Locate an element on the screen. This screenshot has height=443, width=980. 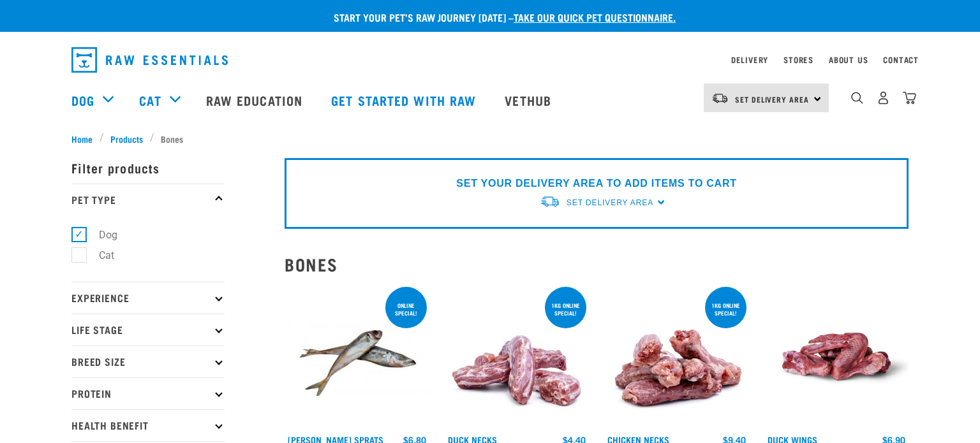
nav: breadcrumbs is located at coordinates (490, 139).